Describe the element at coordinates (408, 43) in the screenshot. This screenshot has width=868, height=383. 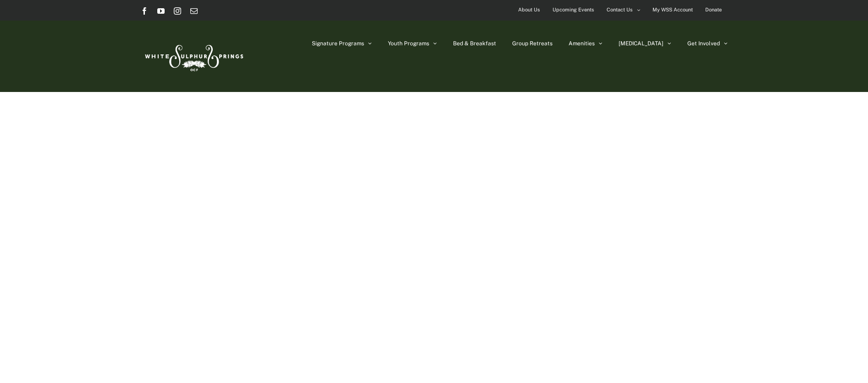
I see `span: Youth Programs` at that location.